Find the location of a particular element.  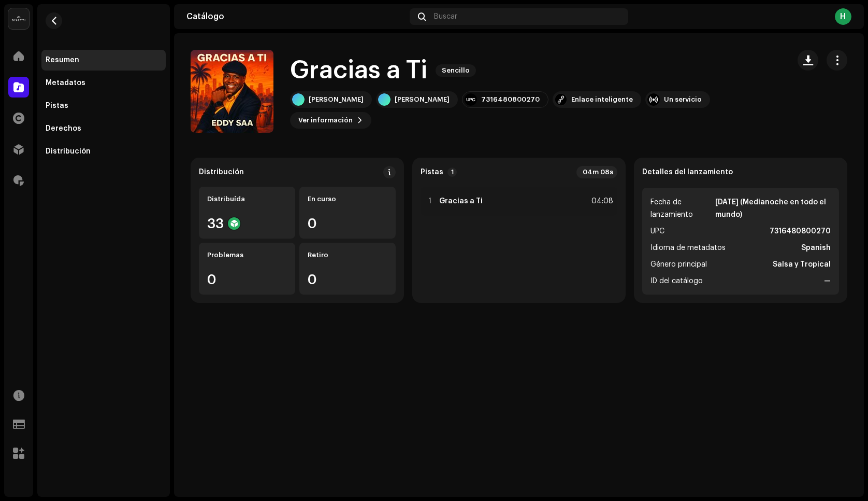

re-m-nav-item: Pistas is located at coordinates (104, 106).